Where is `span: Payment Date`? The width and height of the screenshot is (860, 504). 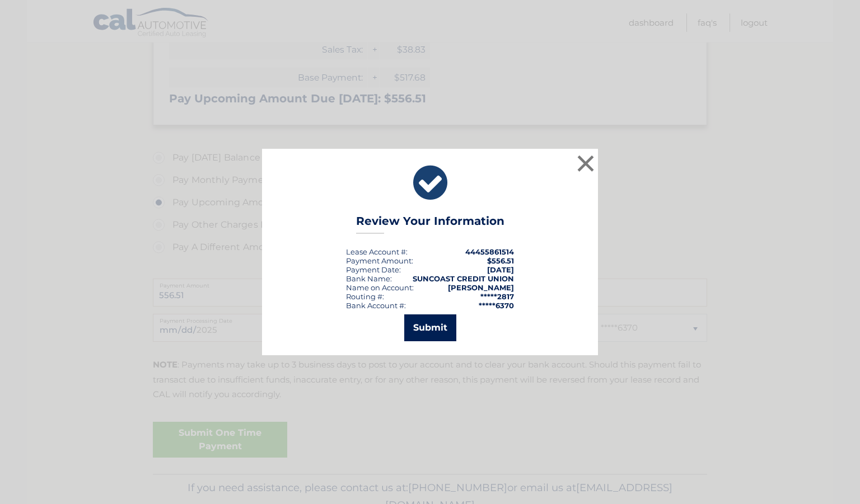
span: Payment Date is located at coordinates (372, 270).